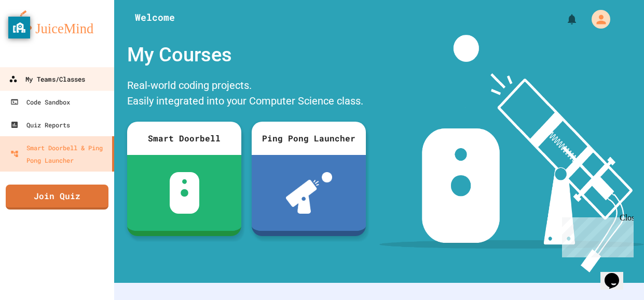 Image resolution: width=644 pixels, height=300 pixels. Describe the element at coordinates (38, 35) in the screenshot. I see `div: Chat with us now!Close` at that location.